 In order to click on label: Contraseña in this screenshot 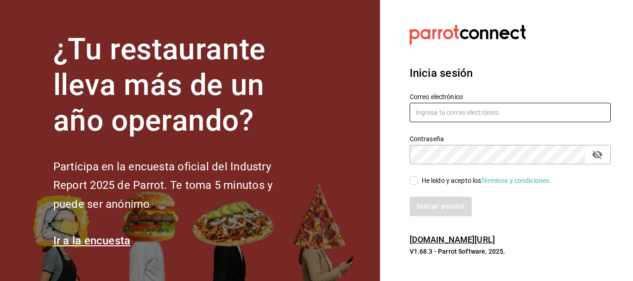, I will do `click(510, 139)`.